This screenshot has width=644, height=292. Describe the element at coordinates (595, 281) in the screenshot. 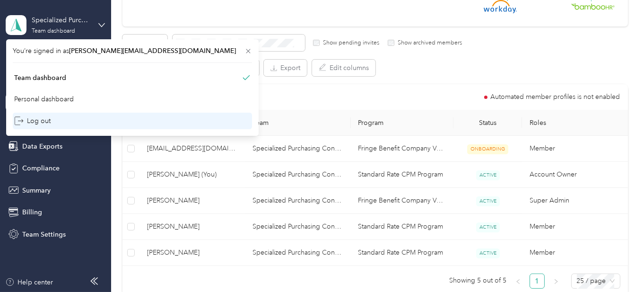

I see `div: Page Size` at that location.